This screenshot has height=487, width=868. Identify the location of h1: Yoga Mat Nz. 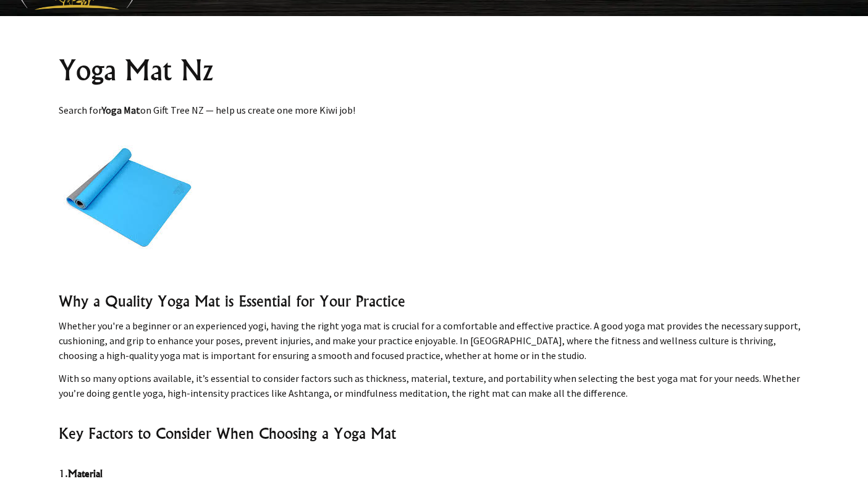
(435, 70).